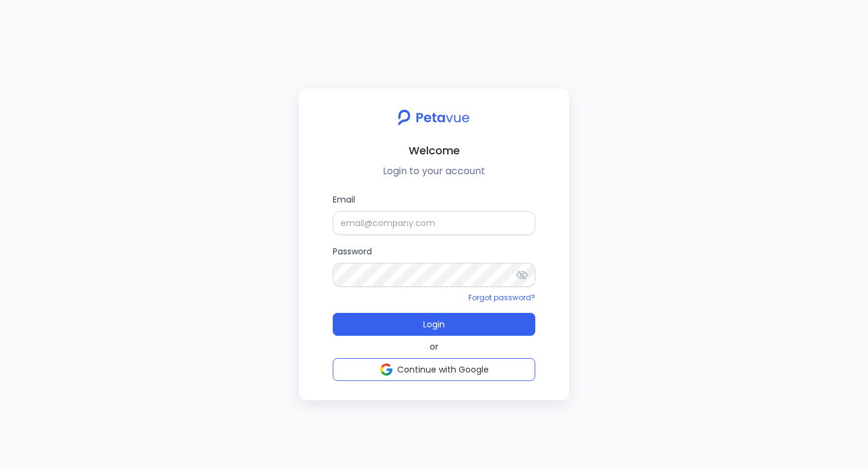  Describe the element at coordinates (434, 370) in the screenshot. I see `button: Continue with Google` at that location.